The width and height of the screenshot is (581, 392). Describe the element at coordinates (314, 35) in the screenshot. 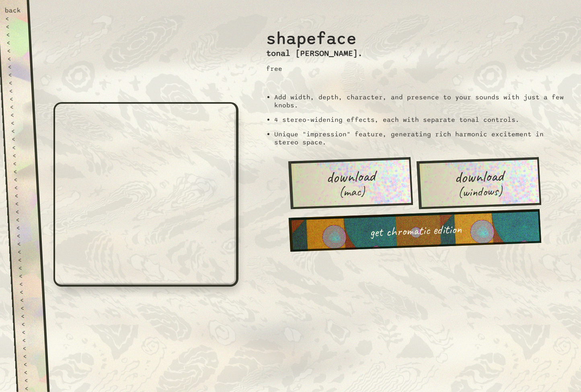

I see `h2: shapeface` at that location.